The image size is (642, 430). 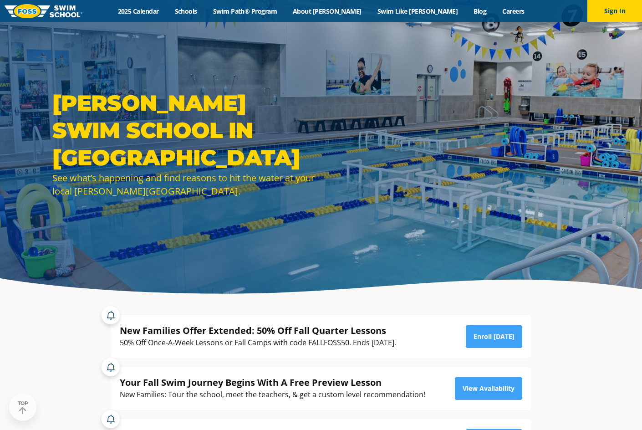 What do you see at coordinates (488, 388) in the screenshot?
I see `a: View Availability` at bounding box center [488, 388].